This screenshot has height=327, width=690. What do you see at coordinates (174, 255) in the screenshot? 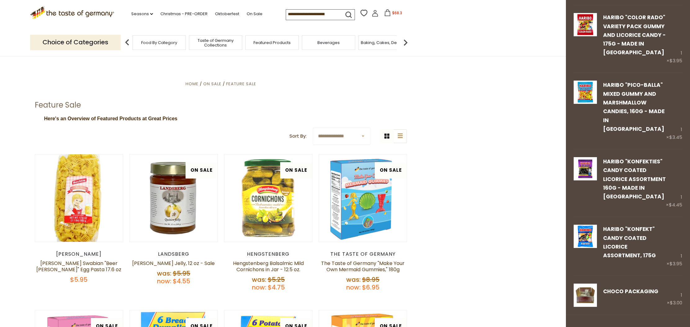
I see `div: Landsberg` at bounding box center [174, 255].